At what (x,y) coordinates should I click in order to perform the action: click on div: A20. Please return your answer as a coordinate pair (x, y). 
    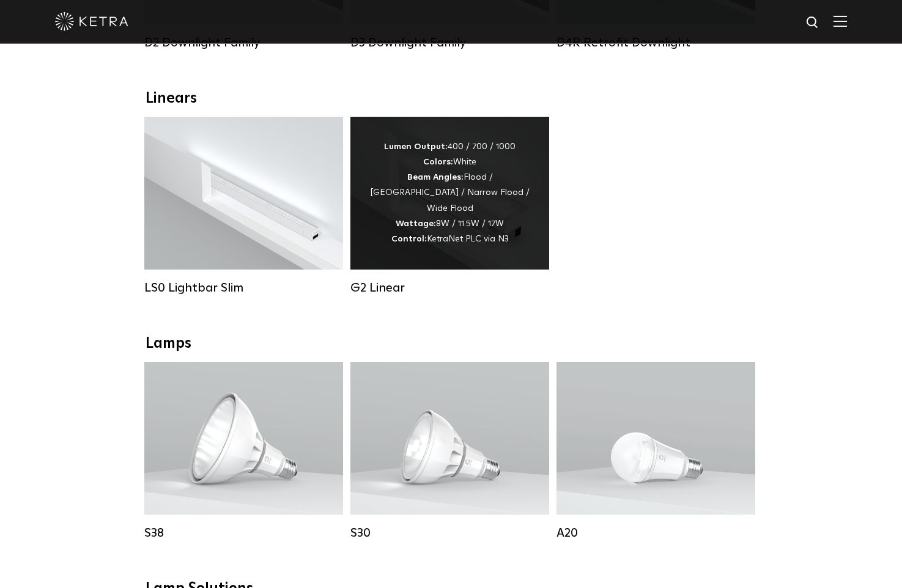
    Looking at the image, I should click on (655, 533).